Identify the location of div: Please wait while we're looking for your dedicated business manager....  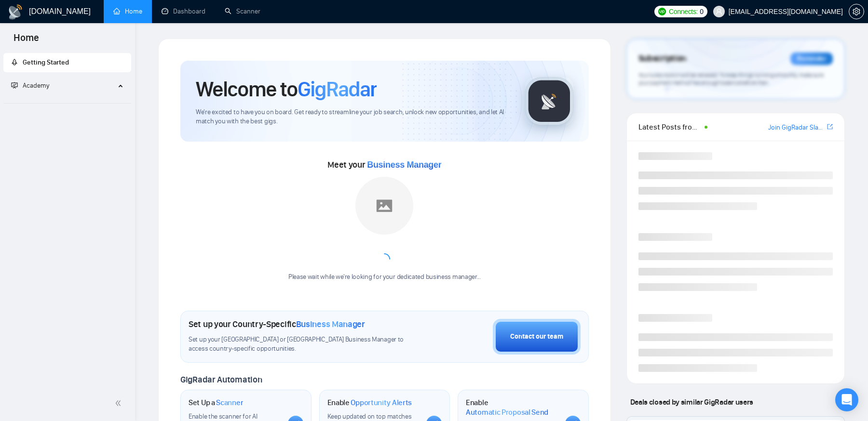
(384, 277).